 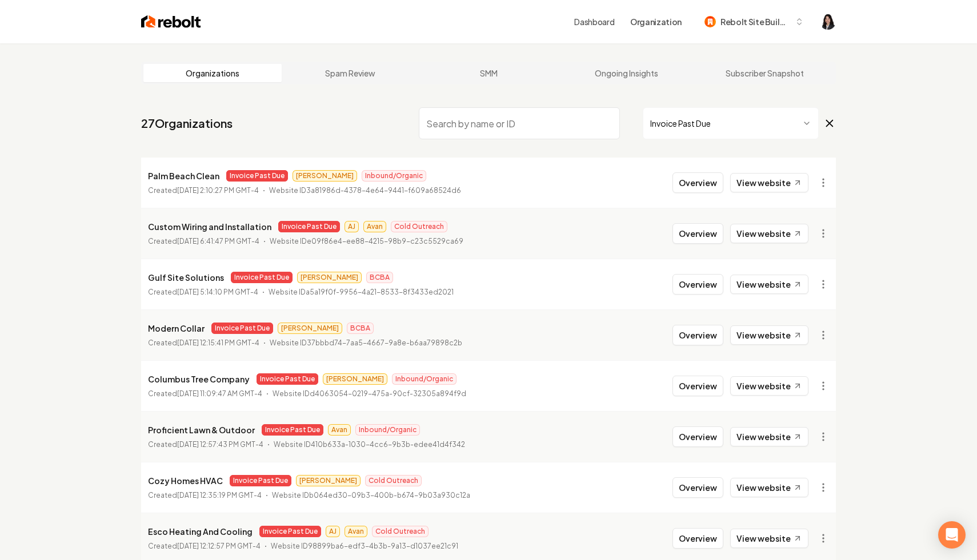 What do you see at coordinates (183, 176) in the screenshot?
I see `p: Palm Beach Clean` at bounding box center [183, 176].